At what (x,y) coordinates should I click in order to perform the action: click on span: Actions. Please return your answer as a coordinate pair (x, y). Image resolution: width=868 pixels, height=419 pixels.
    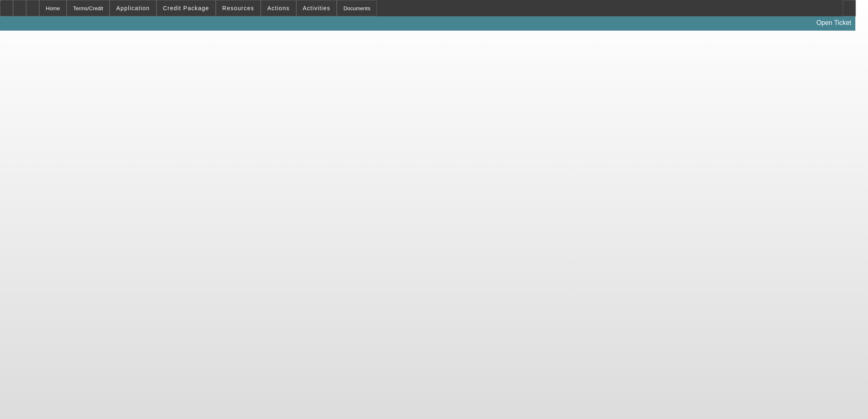
    Looking at the image, I should click on (279, 8).